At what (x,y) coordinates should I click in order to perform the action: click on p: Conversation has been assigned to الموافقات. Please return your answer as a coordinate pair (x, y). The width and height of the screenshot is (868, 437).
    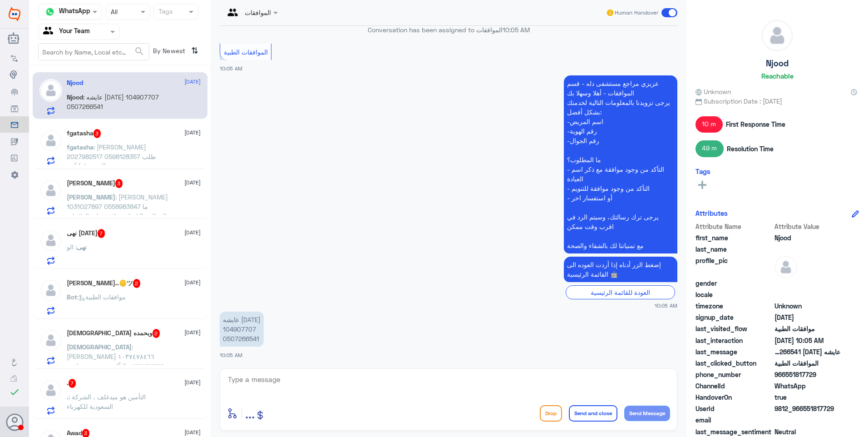
    Looking at the image, I should click on (449, 30).